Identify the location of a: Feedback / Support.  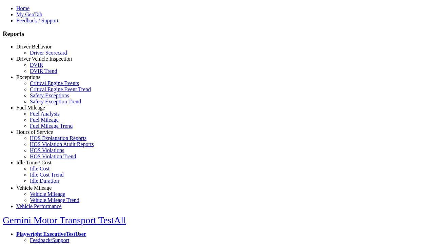
(37, 20).